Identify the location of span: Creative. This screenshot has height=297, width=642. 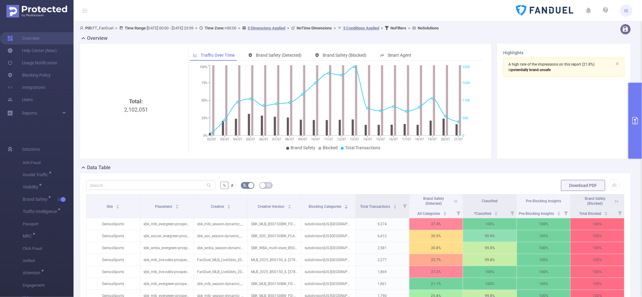
(218, 206).